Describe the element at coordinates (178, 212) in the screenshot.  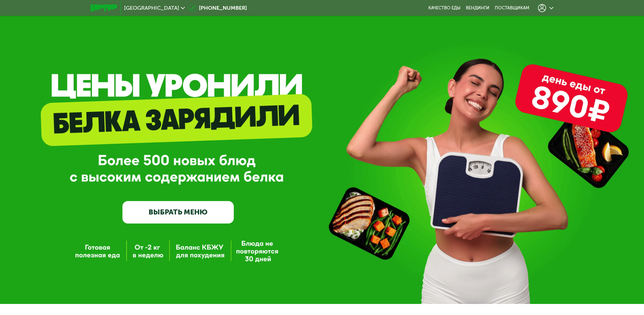
I see `a: ВЫБРАТЬ МЕНЮ` at that location.